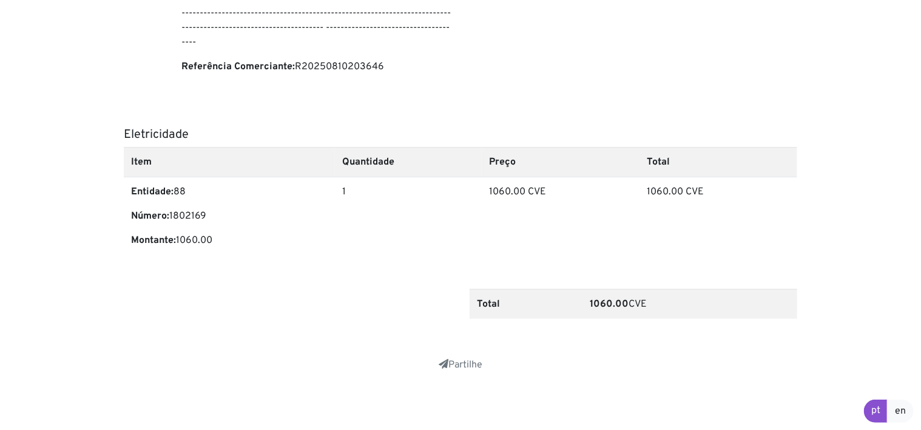  I want to click on b: Número:, so click(150, 216).